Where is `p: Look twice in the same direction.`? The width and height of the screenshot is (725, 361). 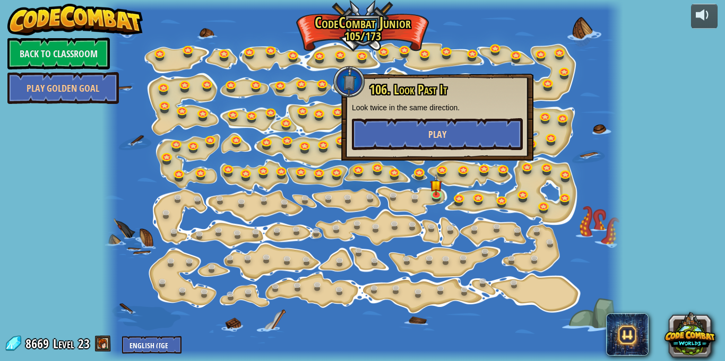 p: Look twice in the same direction. is located at coordinates (437, 108).